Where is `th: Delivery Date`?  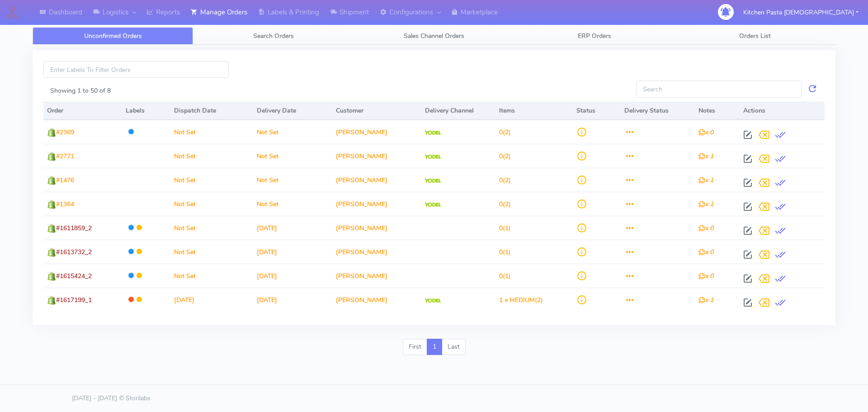 th: Delivery Date is located at coordinates (293, 111).